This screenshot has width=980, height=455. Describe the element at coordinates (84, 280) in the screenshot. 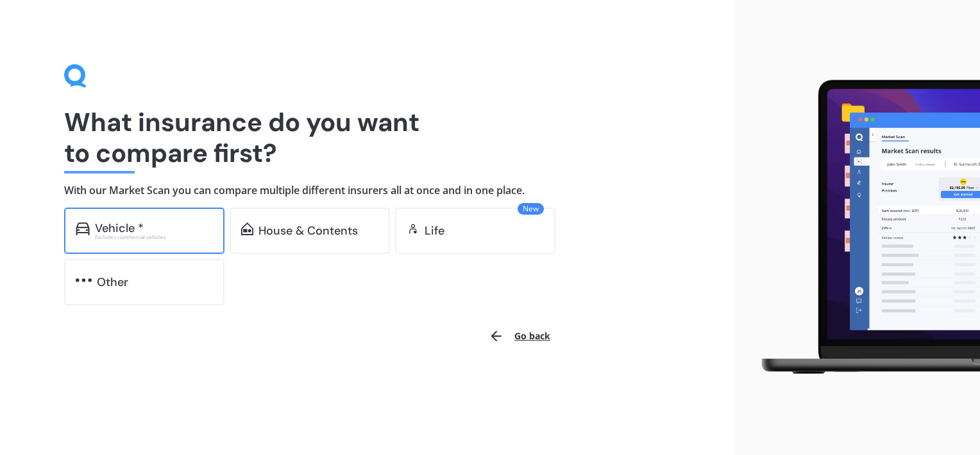

I see `img: other.81dba5aafe580aa69f38.svg` at that location.